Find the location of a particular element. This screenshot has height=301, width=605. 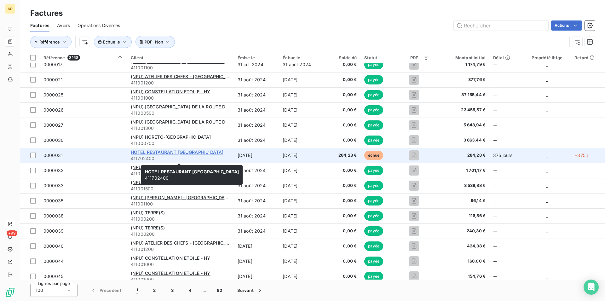

button: Précédent is located at coordinates (106, 290).